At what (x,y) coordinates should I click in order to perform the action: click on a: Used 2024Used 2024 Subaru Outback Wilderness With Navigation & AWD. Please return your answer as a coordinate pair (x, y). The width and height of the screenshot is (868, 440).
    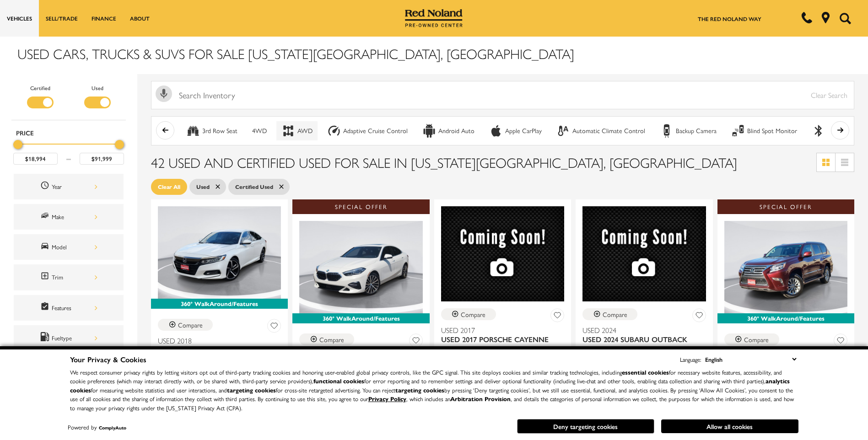
    Looking at the image, I should click on (643, 343).